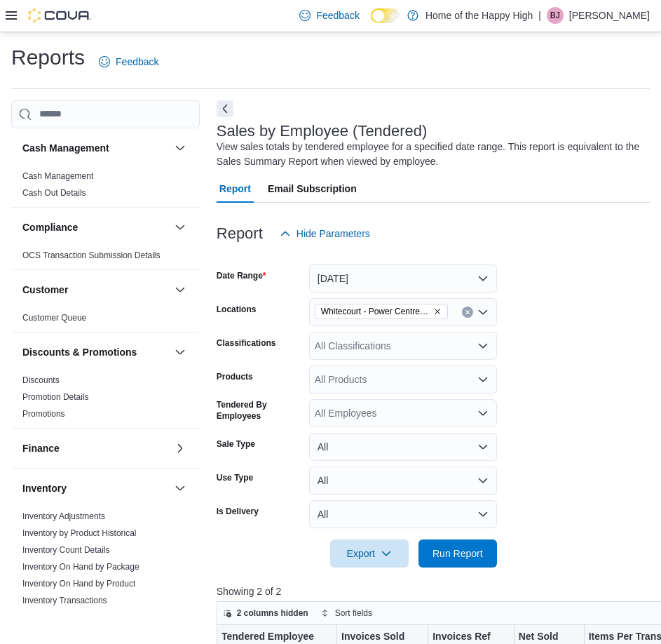  Describe the element at coordinates (66, 148) in the screenshot. I see `h3: Cash Management` at that location.